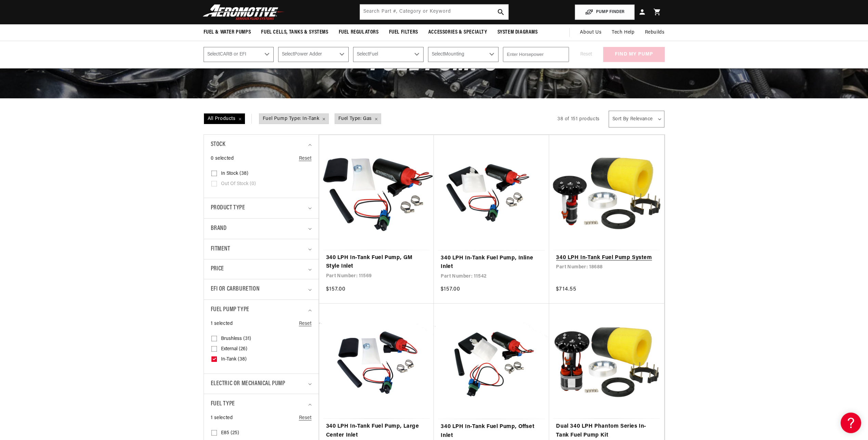 This screenshot has height=440, width=868. What do you see at coordinates (605, 12) in the screenshot?
I see `button: PUMP FINDER` at bounding box center [605, 12].